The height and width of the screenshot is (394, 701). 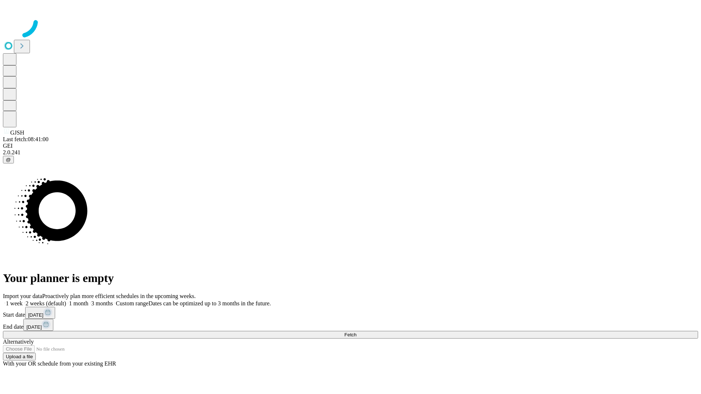 What do you see at coordinates (78, 303) in the screenshot?
I see `span: 1 month` at bounding box center [78, 303].